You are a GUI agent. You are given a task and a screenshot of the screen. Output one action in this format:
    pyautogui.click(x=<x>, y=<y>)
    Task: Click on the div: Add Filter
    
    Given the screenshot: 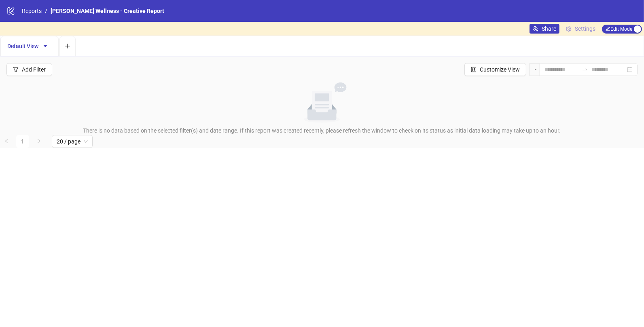 What is the action you would take?
    pyautogui.click(x=33, y=70)
    